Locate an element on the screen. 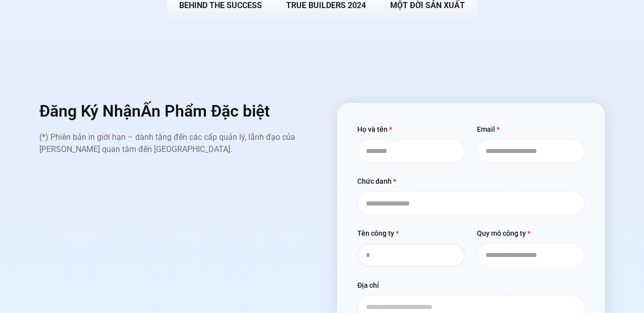  span: True Builders 2024 is located at coordinates (326, 5).